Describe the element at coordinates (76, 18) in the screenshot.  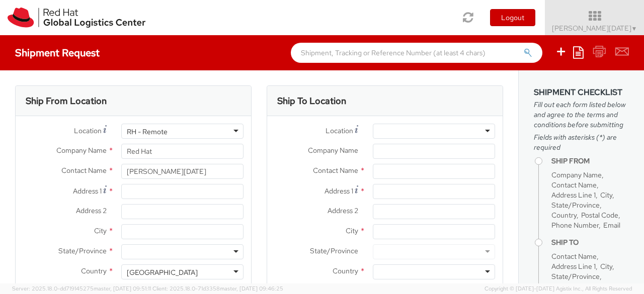
I see `img: rh-logistics-00dfa346123c4ec078e1.svg` at that location.